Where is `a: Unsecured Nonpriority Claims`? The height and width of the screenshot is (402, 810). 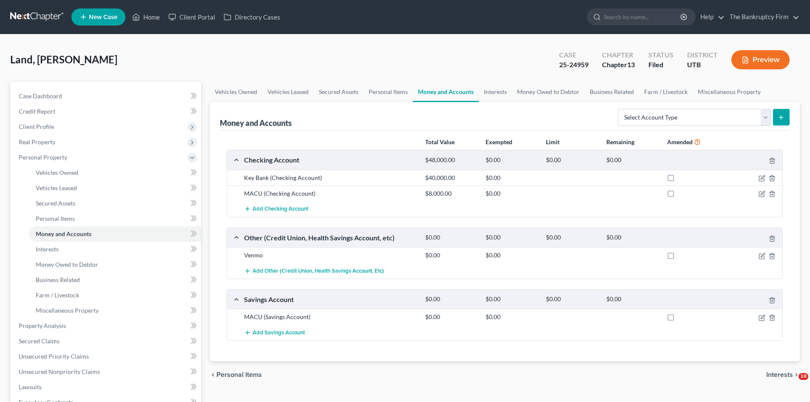
a: Unsecured Nonpriority Claims is located at coordinates (106, 372).